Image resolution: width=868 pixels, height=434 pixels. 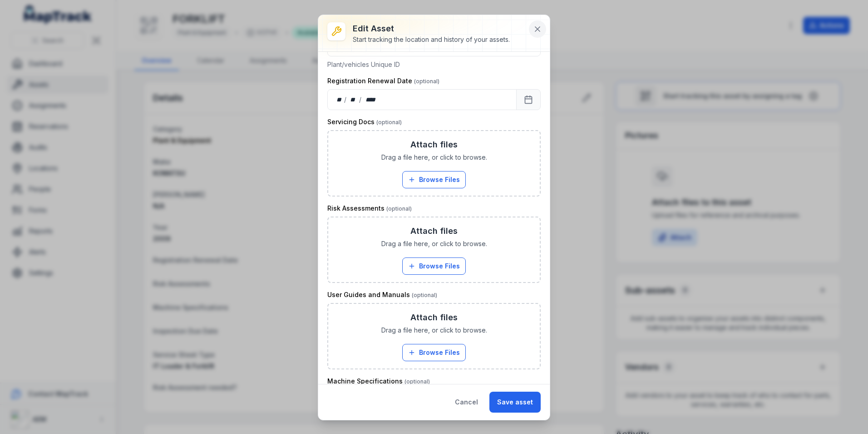 I want to click on div: month,, so click(x=354, y=99).